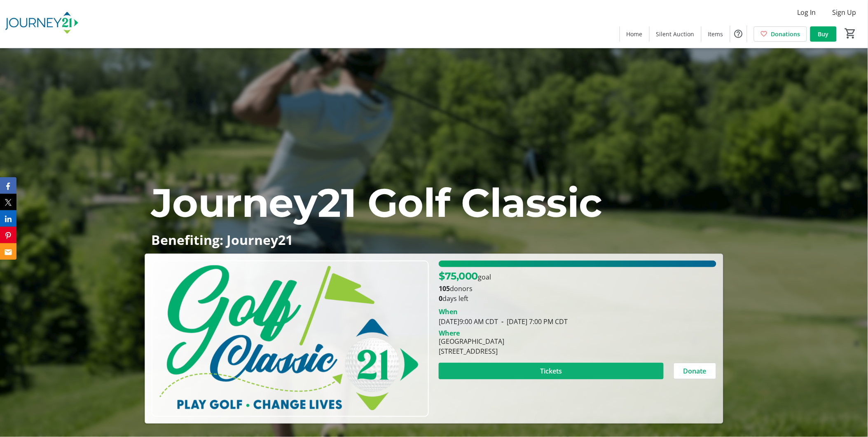  Describe the element at coordinates (845, 13) in the screenshot. I see `span: Sign Up` at that location.